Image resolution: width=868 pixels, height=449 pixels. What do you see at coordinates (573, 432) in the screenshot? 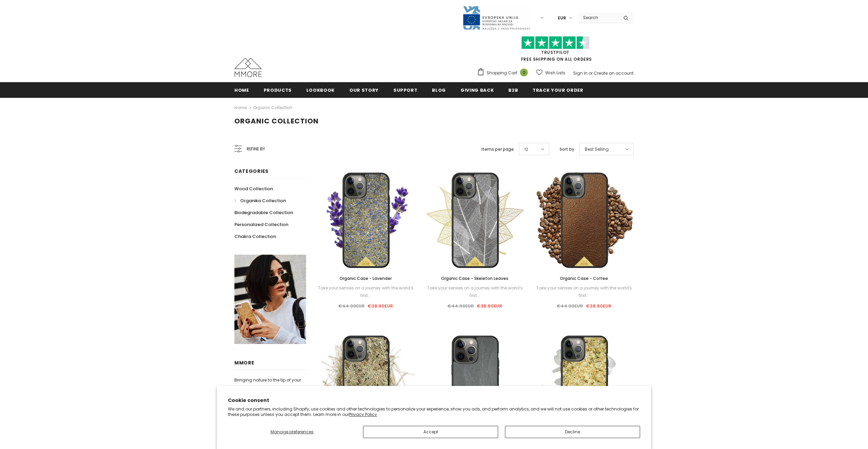
I see `button: Decline` at bounding box center [573, 432].